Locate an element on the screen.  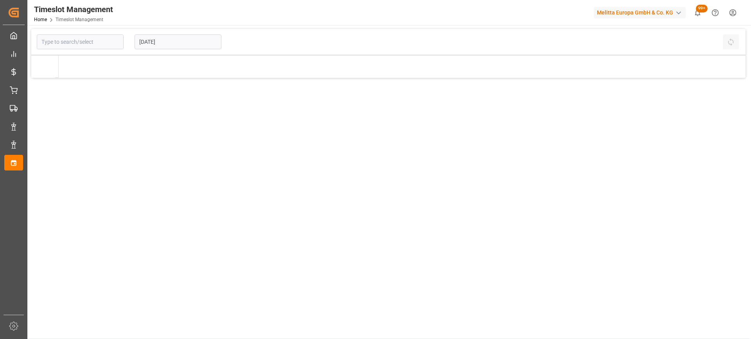
a: Home is located at coordinates (40, 20).